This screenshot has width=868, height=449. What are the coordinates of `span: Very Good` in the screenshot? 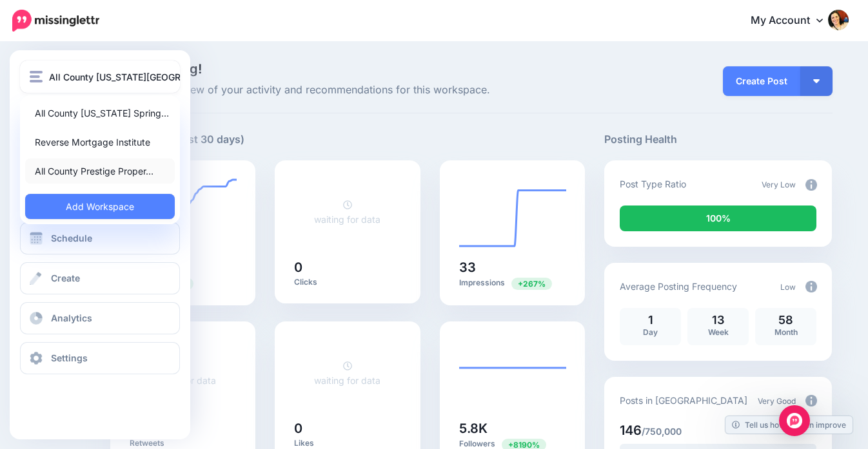 It's located at (776, 401).